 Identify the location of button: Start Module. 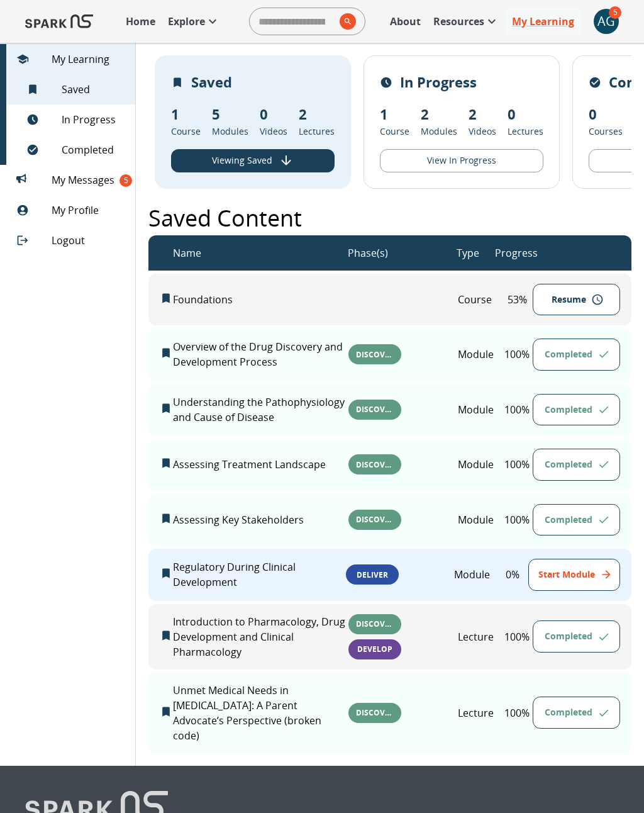
(574, 574).